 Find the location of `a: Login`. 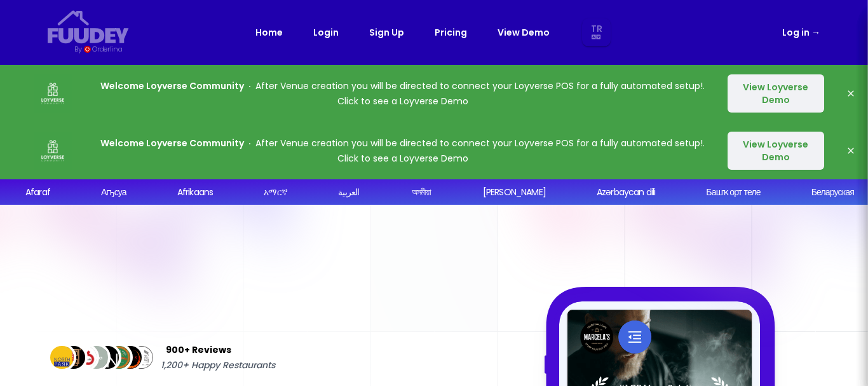

a: Login is located at coordinates (326, 33).